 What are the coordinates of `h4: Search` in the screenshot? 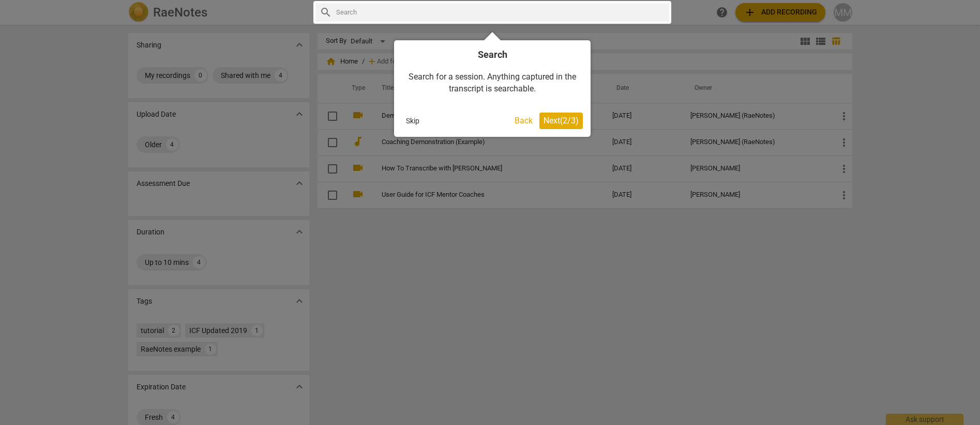 It's located at (492, 54).